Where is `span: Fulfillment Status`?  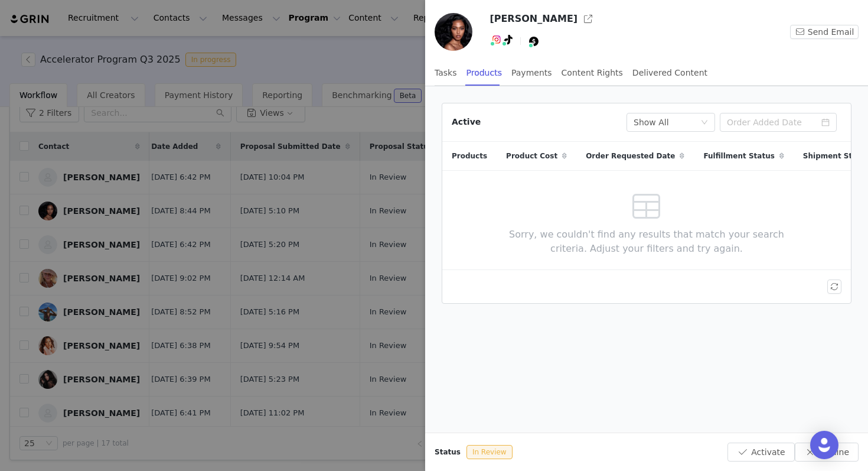
span: Fulfillment Status is located at coordinates (739, 156).